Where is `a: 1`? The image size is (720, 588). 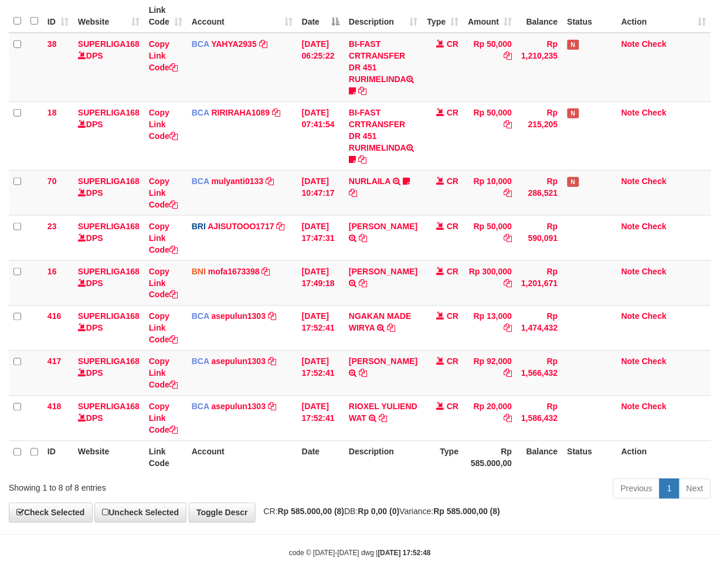 a: 1 is located at coordinates (670, 489).